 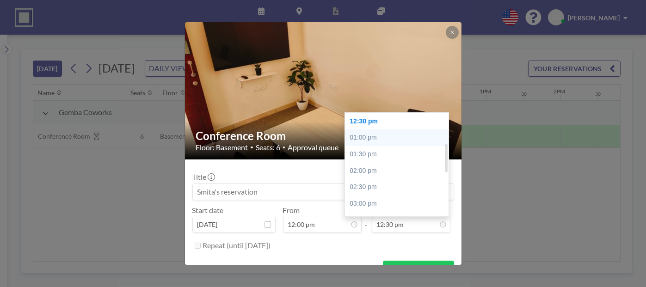 What do you see at coordinates (399, 171) in the screenshot?
I see `div: 02:00 pm` at bounding box center [399, 171].